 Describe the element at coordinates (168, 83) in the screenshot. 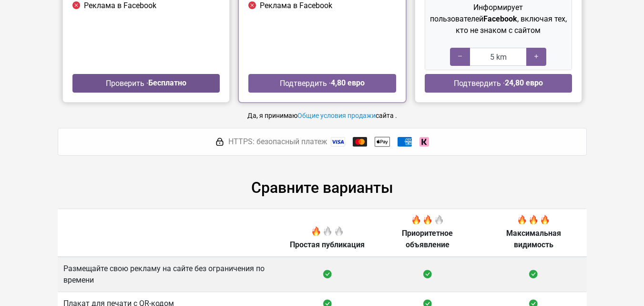

I see `font: Бесплатно` at that location.